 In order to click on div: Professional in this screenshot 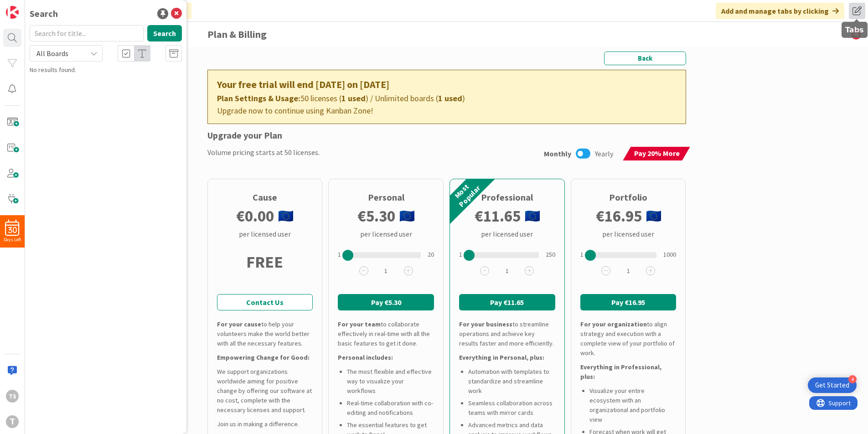, I will do `click(507, 197)`.